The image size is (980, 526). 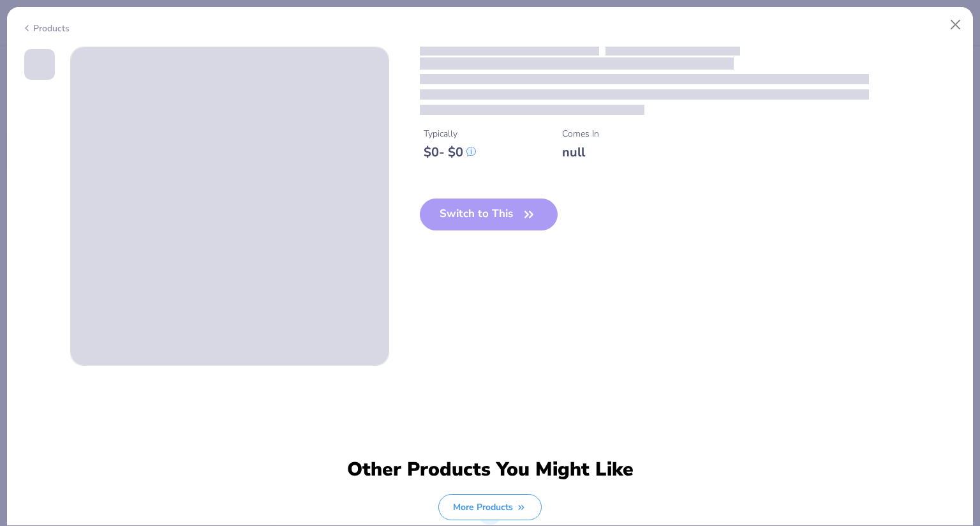 What do you see at coordinates (580, 133) in the screenshot?
I see `div: Comes In` at bounding box center [580, 133].